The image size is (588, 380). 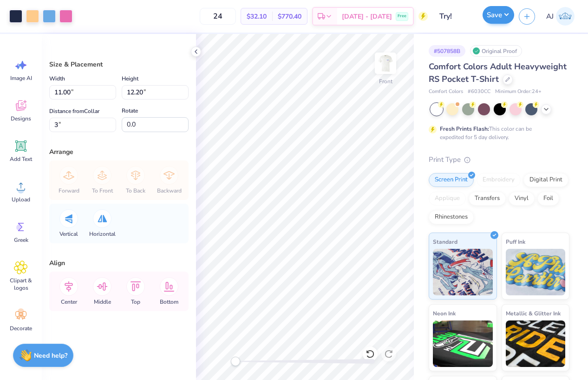 What do you see at coordinates (256, 16) in the screenshot?
I see `span: $32.10` at bounding box center [256, 16].